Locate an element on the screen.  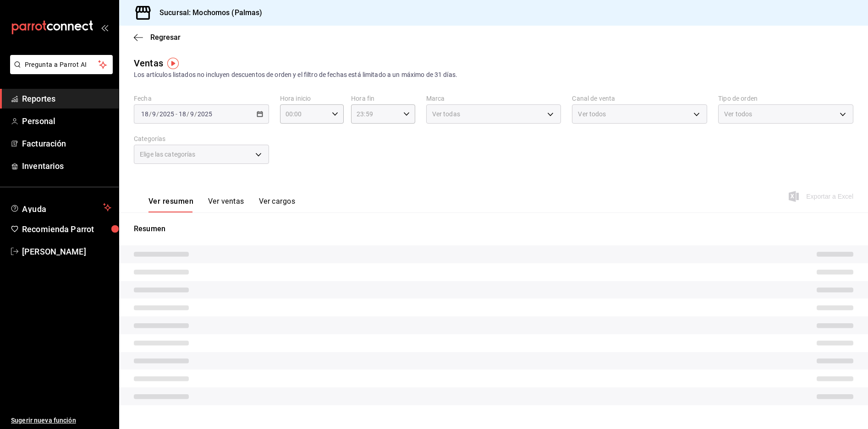
label: Fecha is located at coordinates (201, 99).